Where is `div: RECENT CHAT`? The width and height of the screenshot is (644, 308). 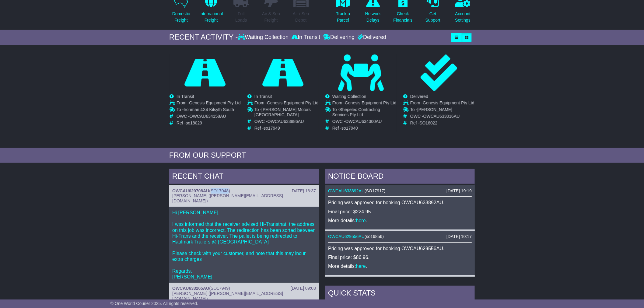 div: RECENT CHAT is located at coordinates (244, 177).